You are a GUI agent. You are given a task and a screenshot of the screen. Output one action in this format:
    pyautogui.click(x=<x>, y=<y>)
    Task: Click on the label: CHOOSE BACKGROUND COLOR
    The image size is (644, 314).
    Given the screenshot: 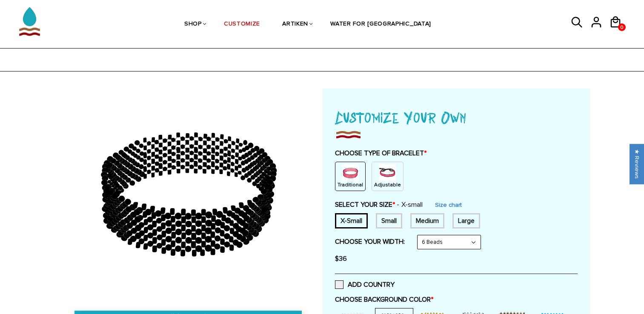 What is the action you would take?
    pyautogui.click(x=457, y=299)
    